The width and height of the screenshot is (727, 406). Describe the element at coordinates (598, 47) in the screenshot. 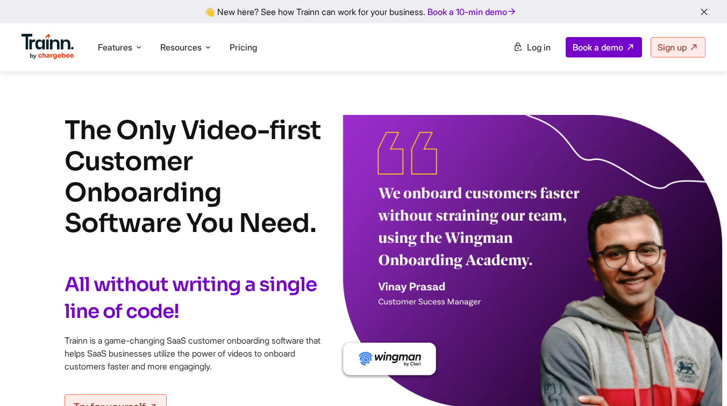

I see `span: Book a demo` at that location.